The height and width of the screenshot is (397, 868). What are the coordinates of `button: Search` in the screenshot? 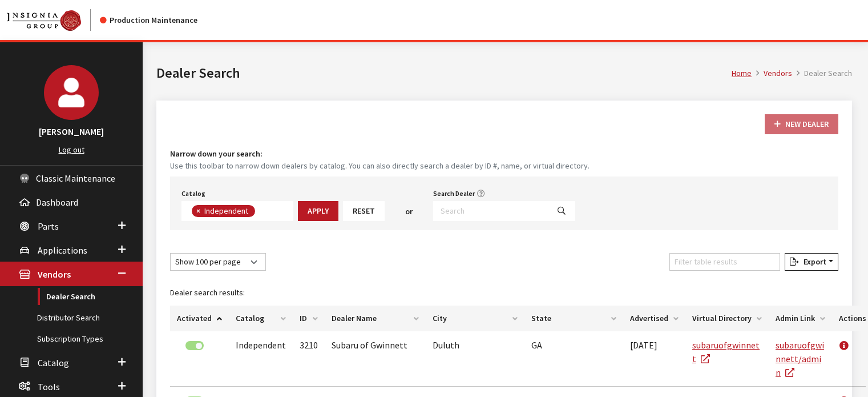 It's located at (561, 211).